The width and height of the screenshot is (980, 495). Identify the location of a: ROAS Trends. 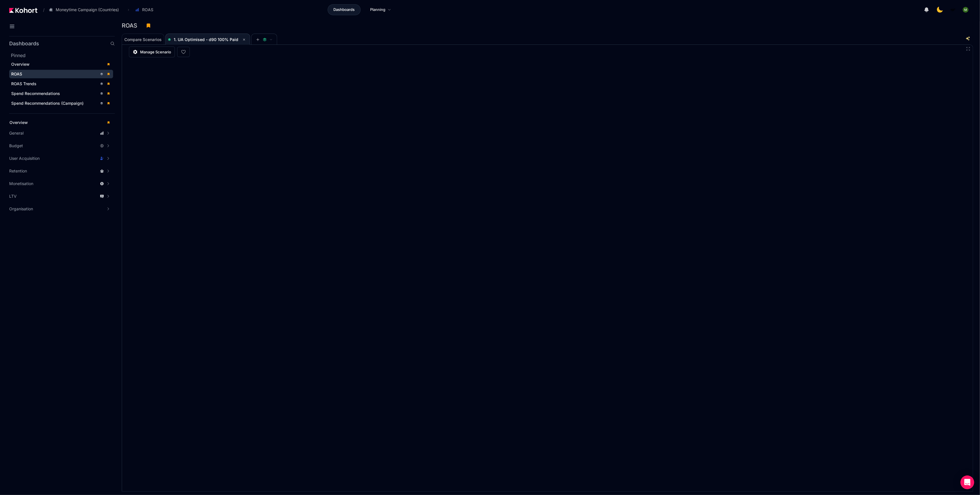
(61, 84).